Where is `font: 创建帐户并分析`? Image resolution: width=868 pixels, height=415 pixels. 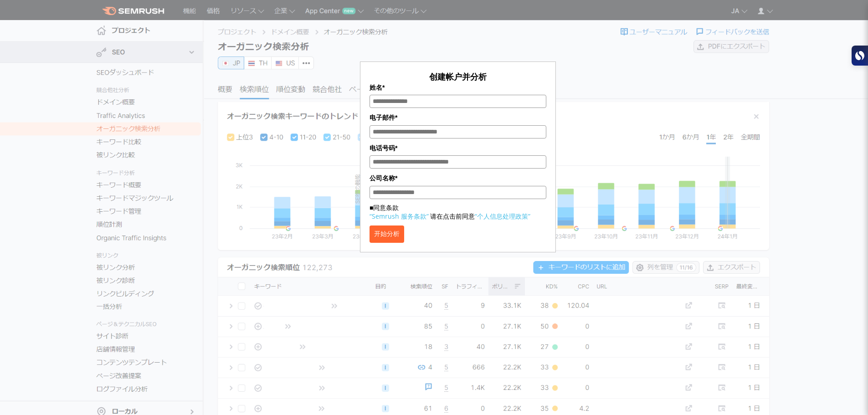 font: 创建帐户并分析 is located at coordinates (458, 76).